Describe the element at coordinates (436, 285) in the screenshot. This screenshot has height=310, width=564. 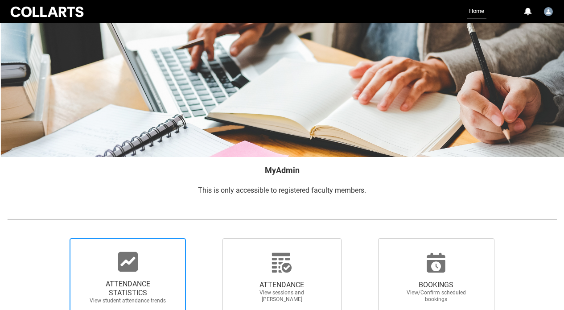
I see `span: BOOKINGS` at that location.